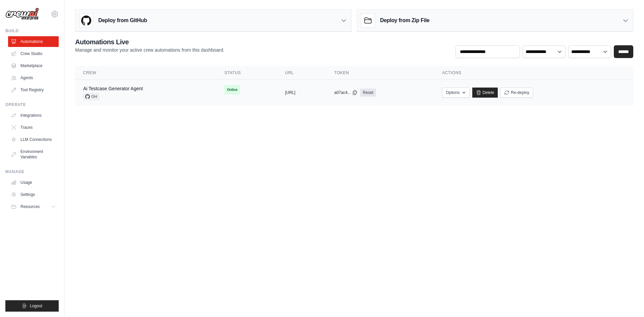  What do you see at coordinates (33, 128) in the screenshot?
I see `a: Traces` at bounding box center [33, 128].